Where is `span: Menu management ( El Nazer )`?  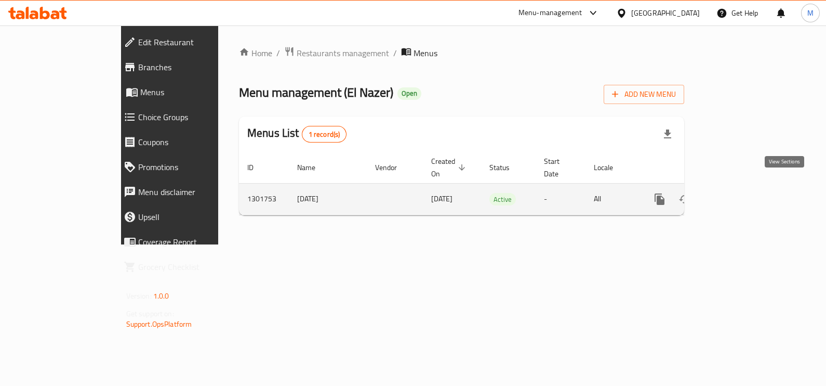
span: Menu management ( El Nazer ) is located at coordinates (316, 92).